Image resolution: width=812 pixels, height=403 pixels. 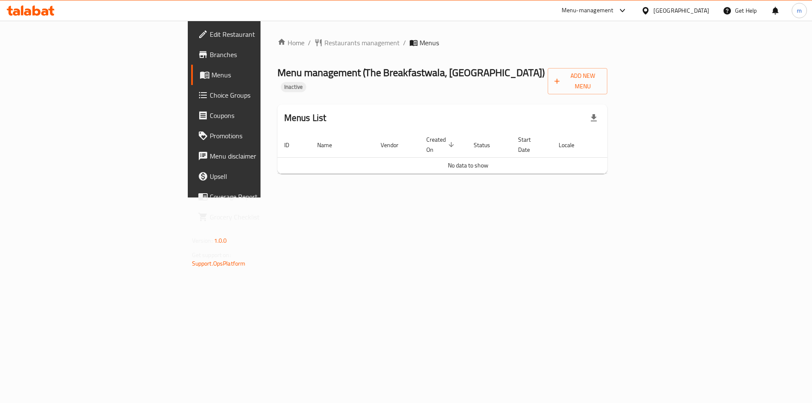 I want to click on span: m, so click(x=800, y=11).